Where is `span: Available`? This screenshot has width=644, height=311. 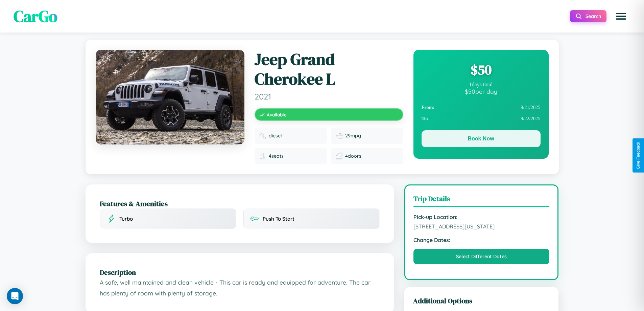
span: Available is located at coordinates (276, 114).